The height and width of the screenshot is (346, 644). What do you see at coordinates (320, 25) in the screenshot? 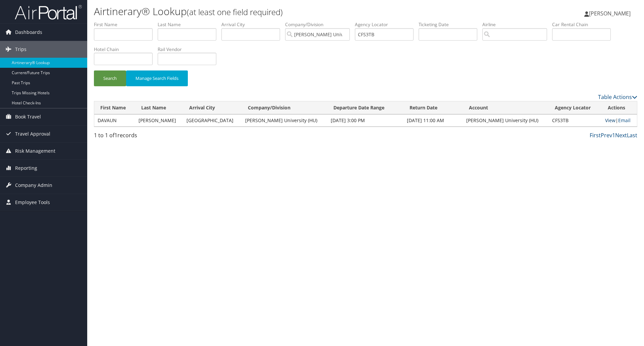
I see `label: Company/Division` at bounding box center [320, 25].